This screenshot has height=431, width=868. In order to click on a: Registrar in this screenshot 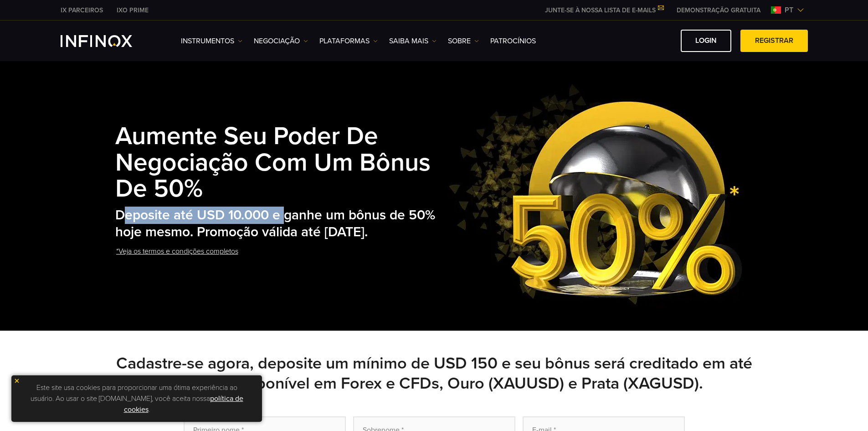, I will do `click(775, 41)`.